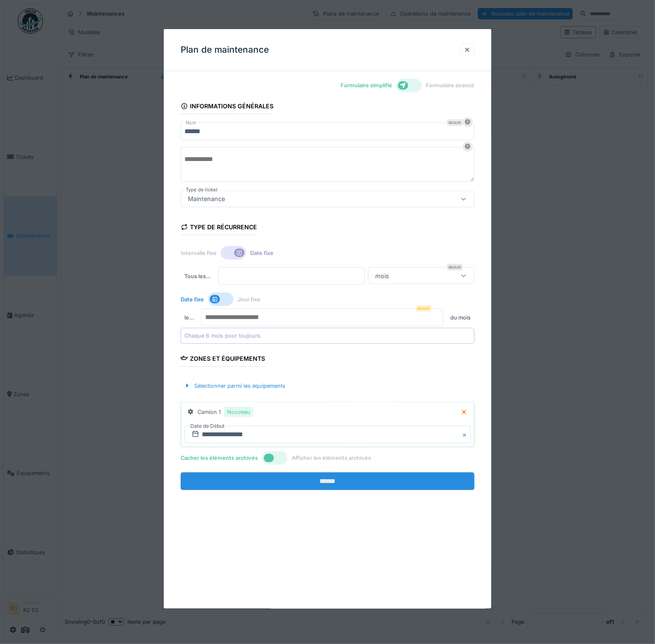 This screenshot has width=655, height=644. Describe the element at coordinates (331, 458) in the screenshot. I see `label: Afficher les éléments archivés` at that location.